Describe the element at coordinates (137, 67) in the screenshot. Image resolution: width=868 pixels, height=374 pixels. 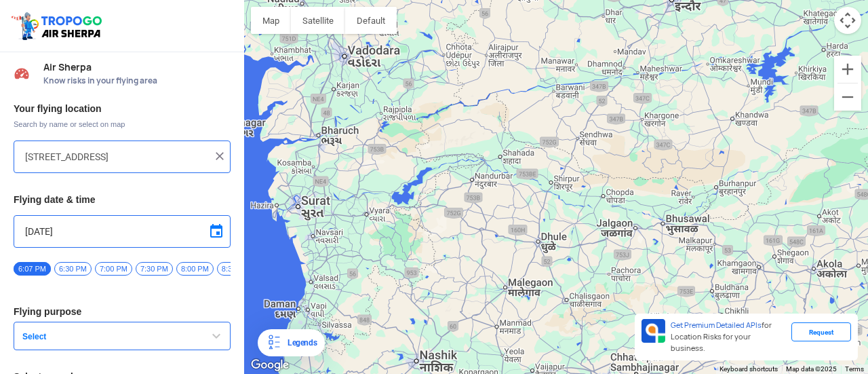
I see `span: Air Sherpa` at that location.